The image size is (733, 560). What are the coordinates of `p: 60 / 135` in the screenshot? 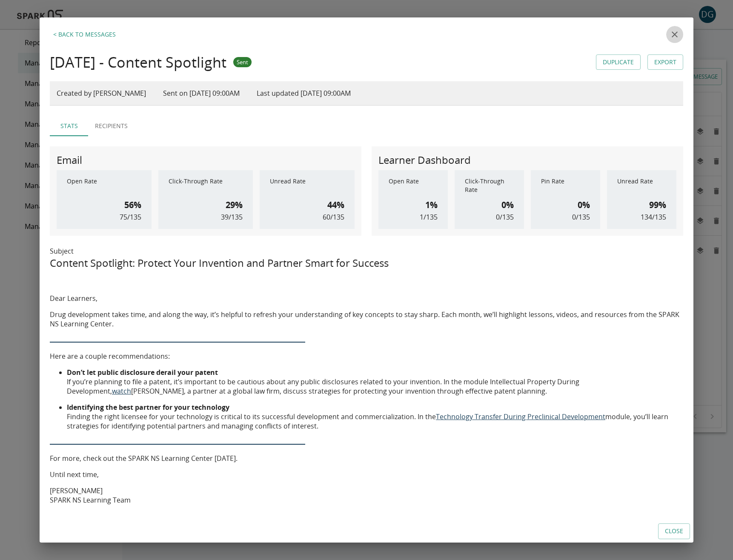 It's located at (334, 217).